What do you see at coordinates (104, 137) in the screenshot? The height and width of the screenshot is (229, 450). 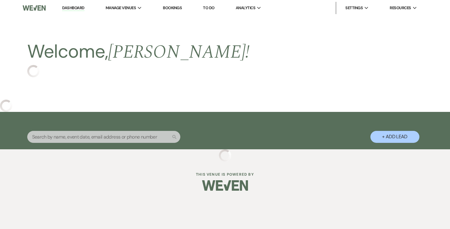 I see `input: Search by name, event date, email address or phone number` at bounding box center [104, 137].